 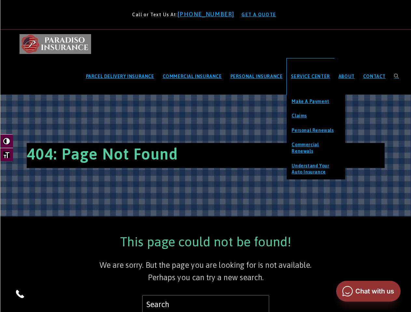 I want to click on span: Claims, so click(x=299, y=116).